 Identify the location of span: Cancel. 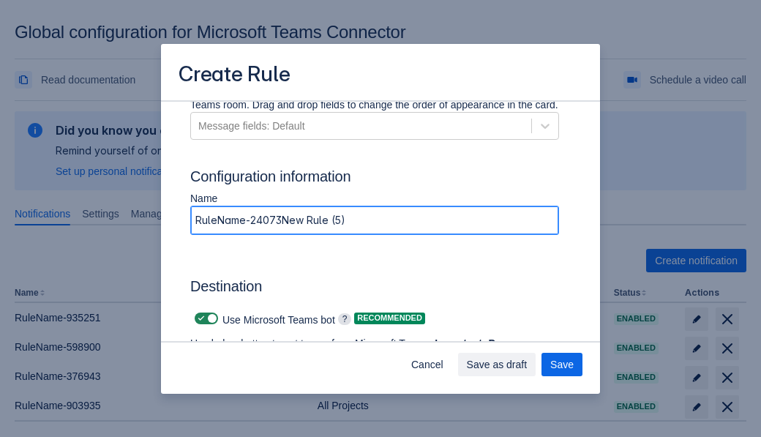
(428, 365).